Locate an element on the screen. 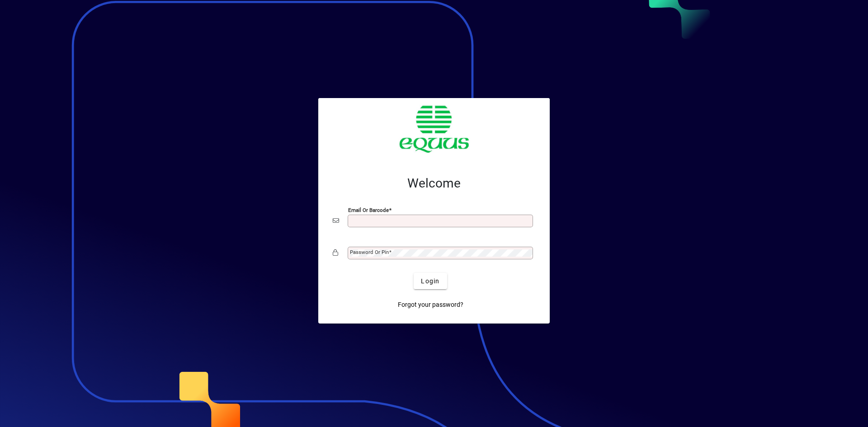 The image size is (868, 427). mat-label: Password or Pin is located at coordinates (370, 252).